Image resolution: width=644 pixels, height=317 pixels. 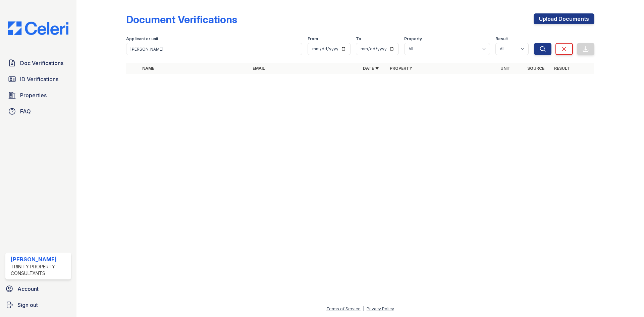 What do you see at coordinates (148, 68) in the screenshot?
I see `a: Name` at bounding box center [148, 68].